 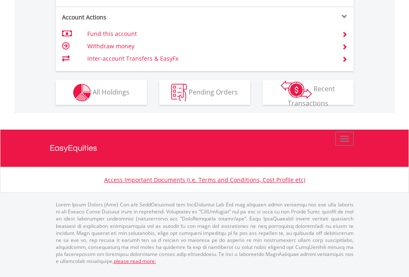 I want to click on p: Lorem Ipsum Dolors (Ame) Con a/e SeddOeiusmod tem InciDiduntut Lab Etd mag aliquaen admin veniamq..., so click(x=205, y=233).